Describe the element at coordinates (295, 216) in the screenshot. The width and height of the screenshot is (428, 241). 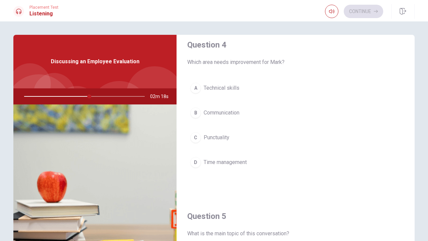
I see `h4: Question 5` at that location.